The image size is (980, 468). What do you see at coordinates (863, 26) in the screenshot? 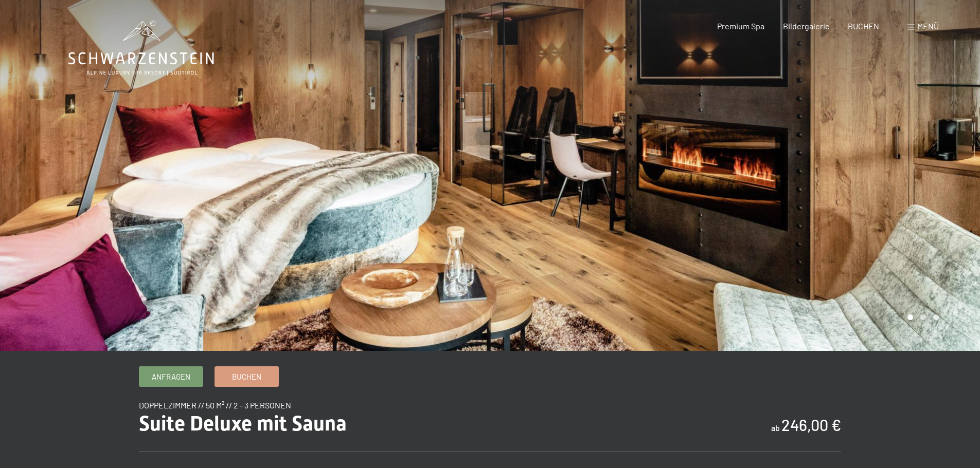
I see `span: BUCHEN` at bounding box center [863, 26].